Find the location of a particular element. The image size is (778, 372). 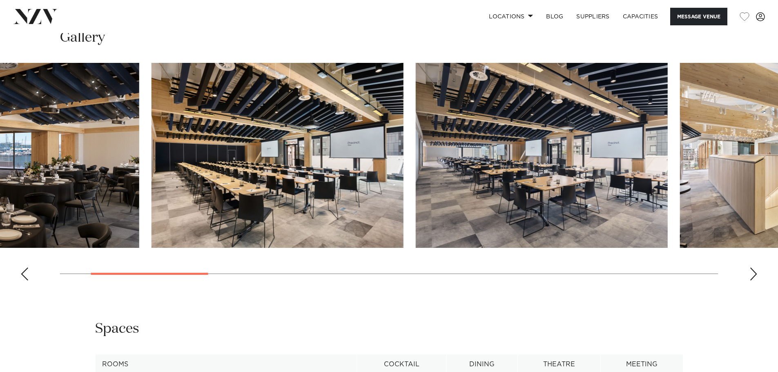

h2: Spaces is located at coordinates (117, 329).